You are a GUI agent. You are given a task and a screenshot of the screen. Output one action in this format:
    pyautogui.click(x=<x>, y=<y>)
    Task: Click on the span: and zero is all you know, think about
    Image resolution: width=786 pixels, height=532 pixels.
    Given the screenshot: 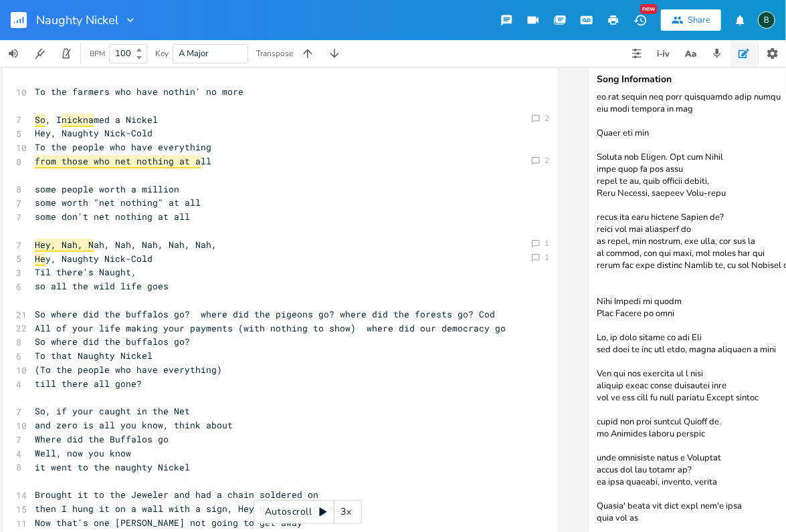 What is the action you would take?
    pyautogui.click(x=134, y=425)
    